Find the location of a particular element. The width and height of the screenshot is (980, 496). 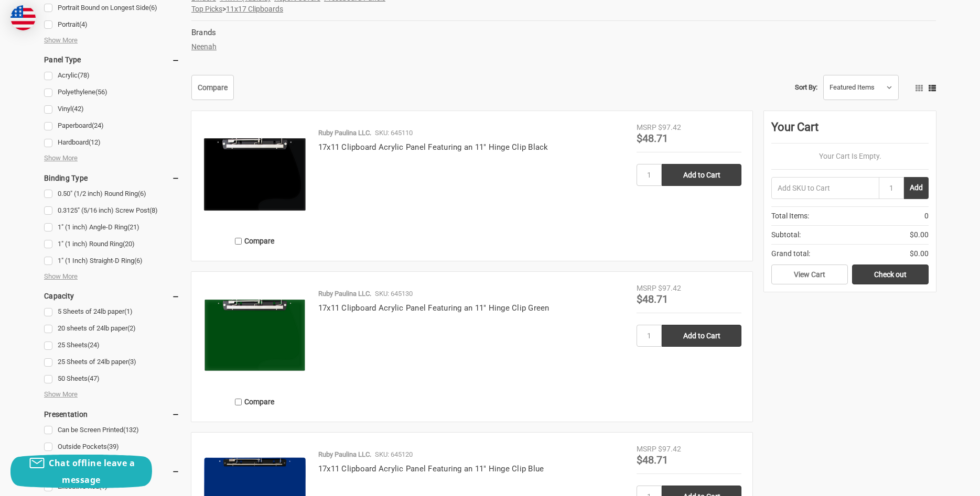

h5: Binding Type is located at coordinates (112, 178).